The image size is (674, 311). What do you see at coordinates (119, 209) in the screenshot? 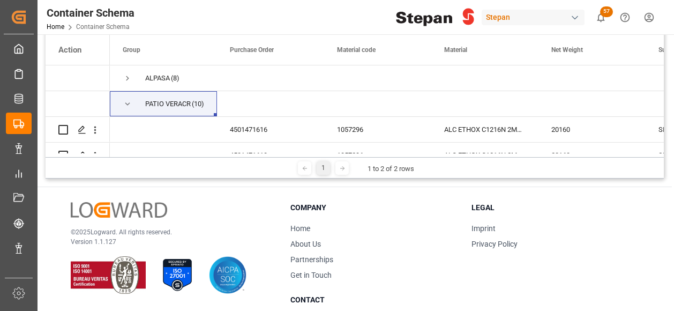
I see `img: Logward Logo` at bounding box center [119, 209].